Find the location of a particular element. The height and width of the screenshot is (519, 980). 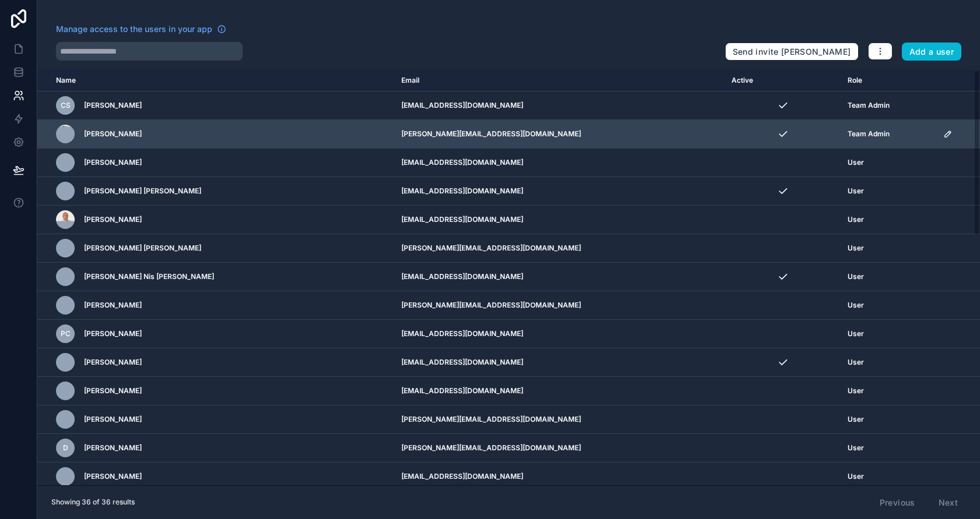

th: Email is located at coordinates (559, 81).